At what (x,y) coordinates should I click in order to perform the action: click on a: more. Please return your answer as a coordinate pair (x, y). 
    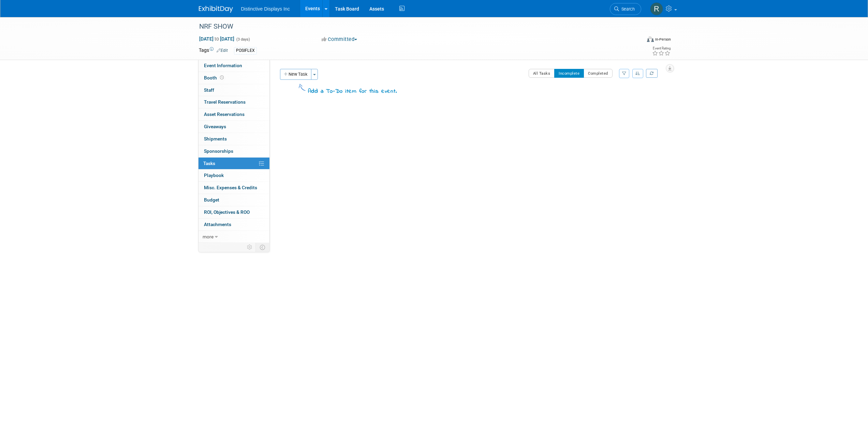
    Looking at the image, I should click on (234, 236).